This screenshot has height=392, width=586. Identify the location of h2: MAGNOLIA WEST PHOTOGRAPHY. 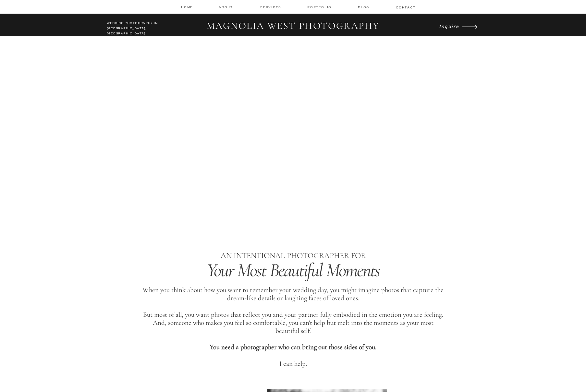
(293, 26).